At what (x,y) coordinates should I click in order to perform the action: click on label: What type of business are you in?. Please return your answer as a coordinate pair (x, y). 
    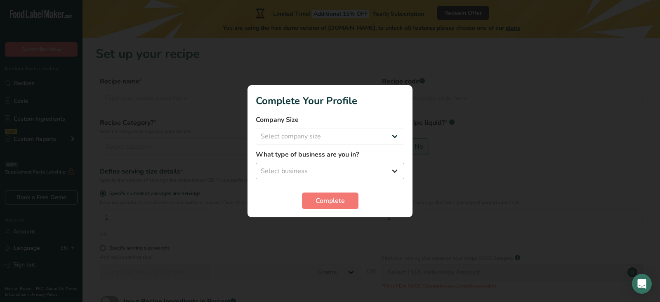
    Looking at the image, I should click on (330, 154).